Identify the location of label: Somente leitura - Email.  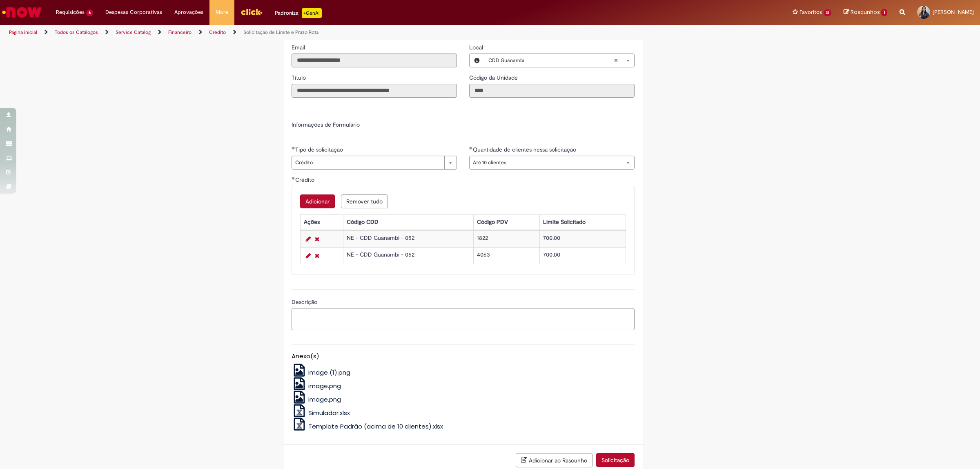
(299, 48).